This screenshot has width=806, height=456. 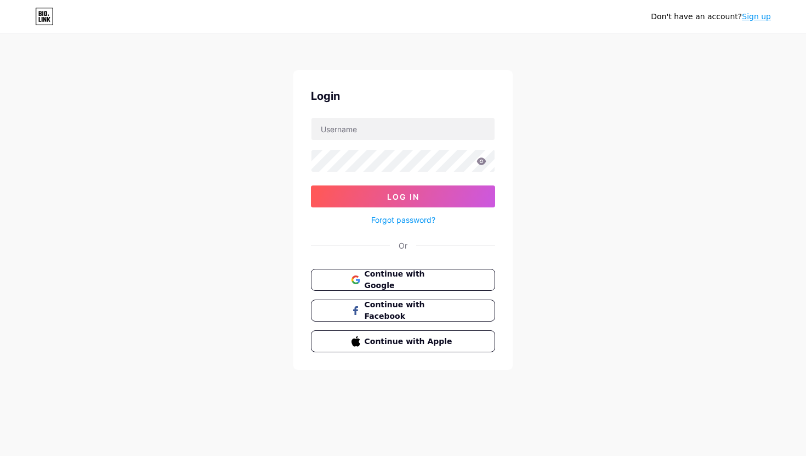 What do you see at coordinates (410, 341) in the screenshot?
I see `span: Continue with Apple` at bounding box center [410, 341].